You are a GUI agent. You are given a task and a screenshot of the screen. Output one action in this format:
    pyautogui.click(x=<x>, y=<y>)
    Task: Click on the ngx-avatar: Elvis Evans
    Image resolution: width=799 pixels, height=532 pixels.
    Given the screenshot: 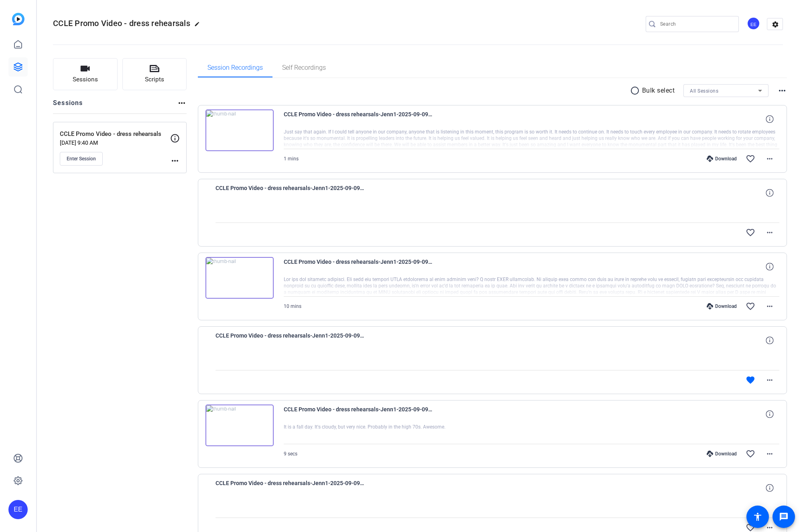 What is the action you would take?
    pyautogui.click(x=753, y=24)
    